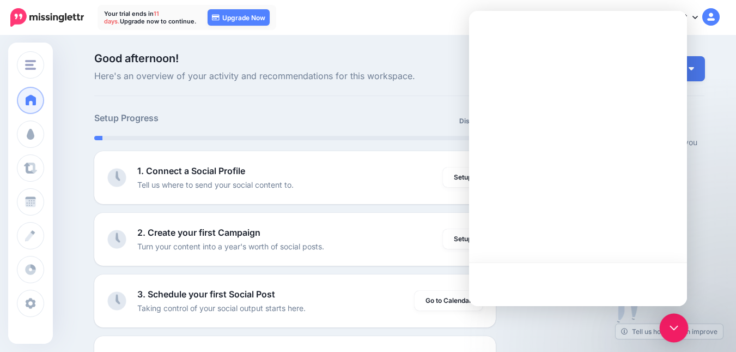  Describe the element at coordinates (136, 58) in the screenshot. I see `span: Good afternoon!` at that location.